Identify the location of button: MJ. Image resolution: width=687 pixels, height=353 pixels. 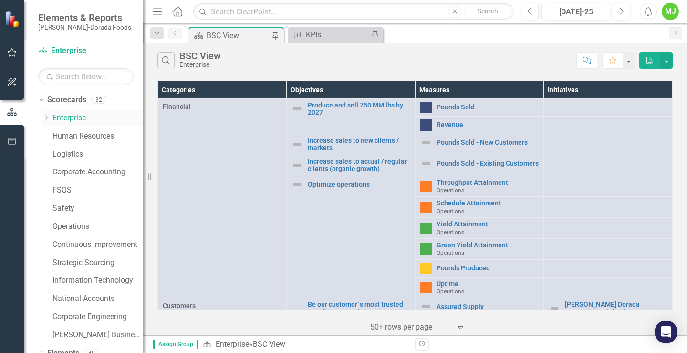
(671, 11).